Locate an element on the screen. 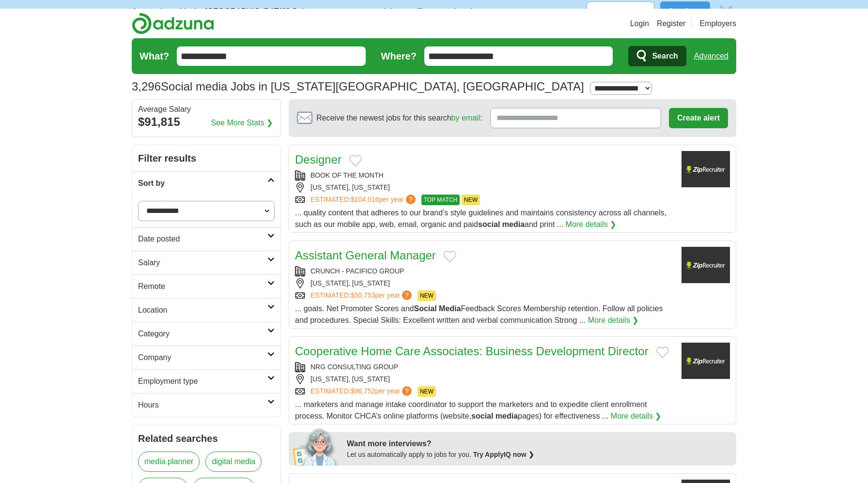 The width and height of the screenshot is (868, 483). span: TOP MATCH is located at coordinates (440, 200).